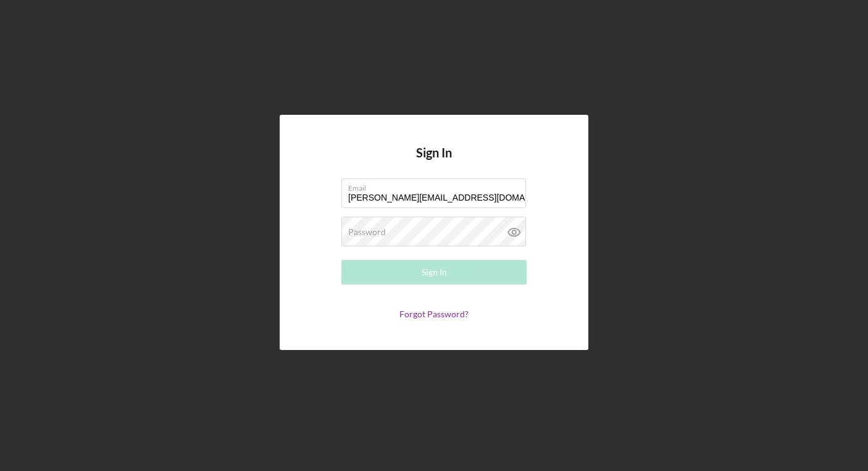  Describe the element at coordinates (367, 232) in the screenshot. I see `label: Password` at that location.